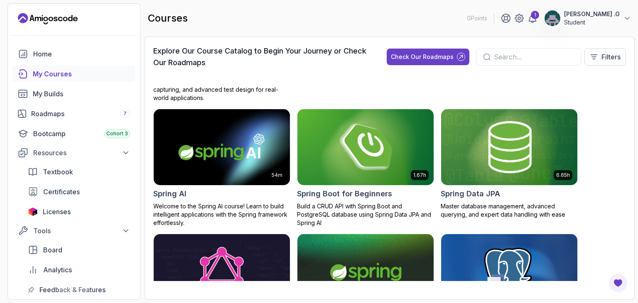  What do you see at coordinates (170, 194) in the screenshot?
I see `h2: Spring AI` at bounding box center [170, 194].